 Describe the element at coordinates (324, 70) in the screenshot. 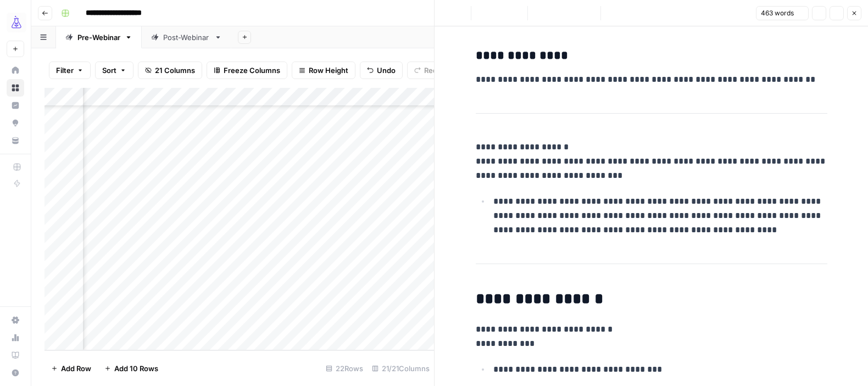

I see `button: Row Height` at that location.